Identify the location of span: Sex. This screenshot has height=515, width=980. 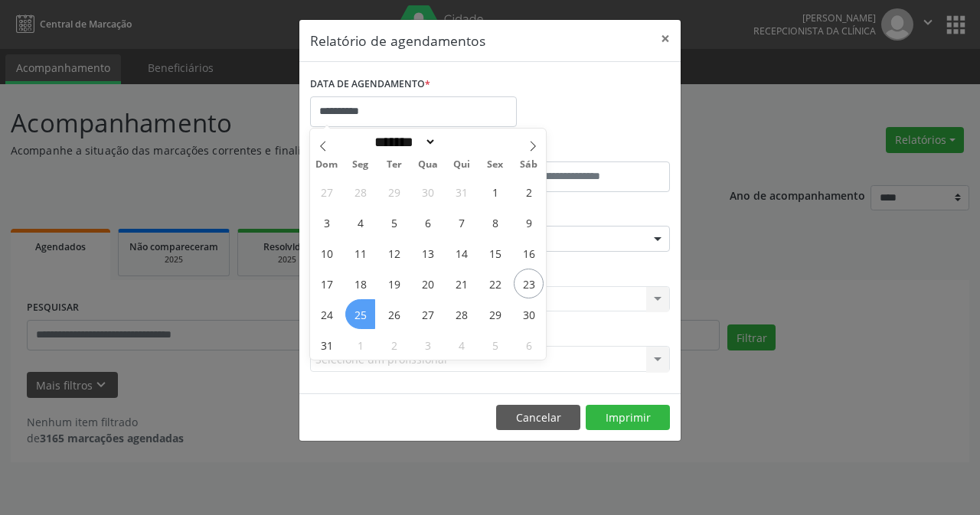
(495, 164).